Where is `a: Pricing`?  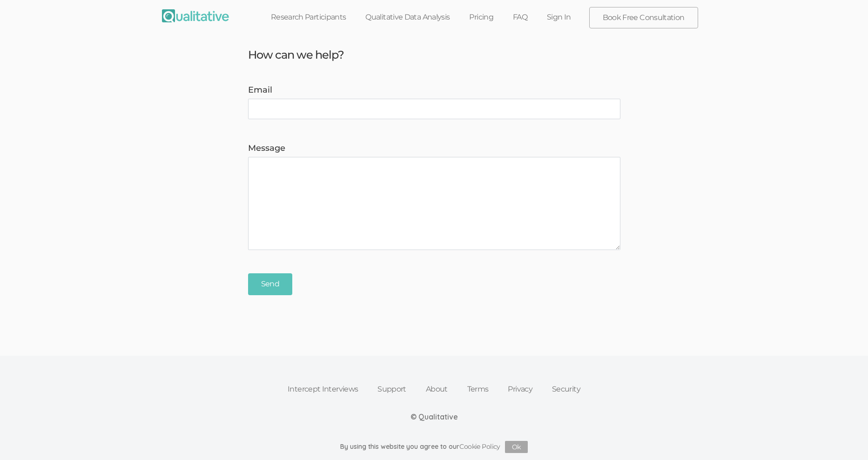 a: Pricing is located at coordinates (481, 17).